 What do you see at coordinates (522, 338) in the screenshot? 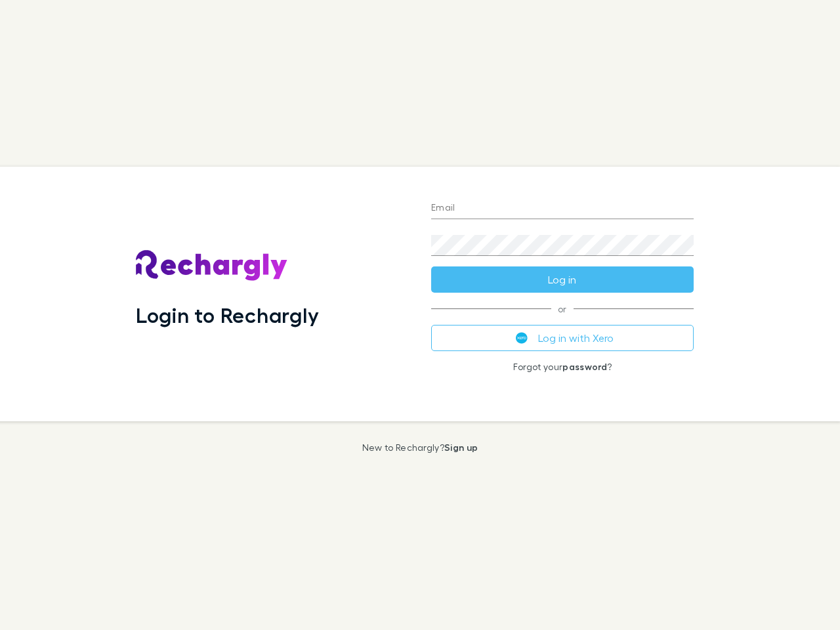
I see `img: Xero's logo` at bounding box center [522, 338].